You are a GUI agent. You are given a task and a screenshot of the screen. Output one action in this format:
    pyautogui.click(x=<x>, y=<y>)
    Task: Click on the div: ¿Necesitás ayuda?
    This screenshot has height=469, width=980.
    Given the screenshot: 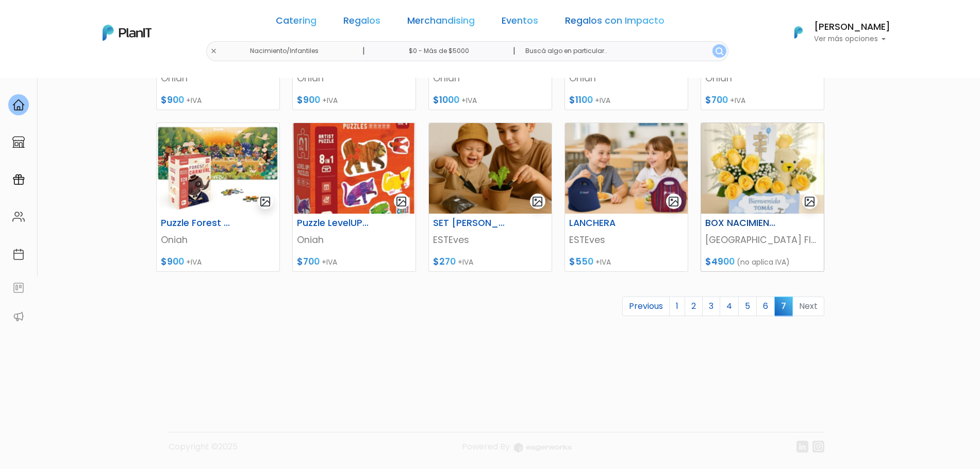 What is the action you would take?
    pyautogui.click(x=101, y=19)
    